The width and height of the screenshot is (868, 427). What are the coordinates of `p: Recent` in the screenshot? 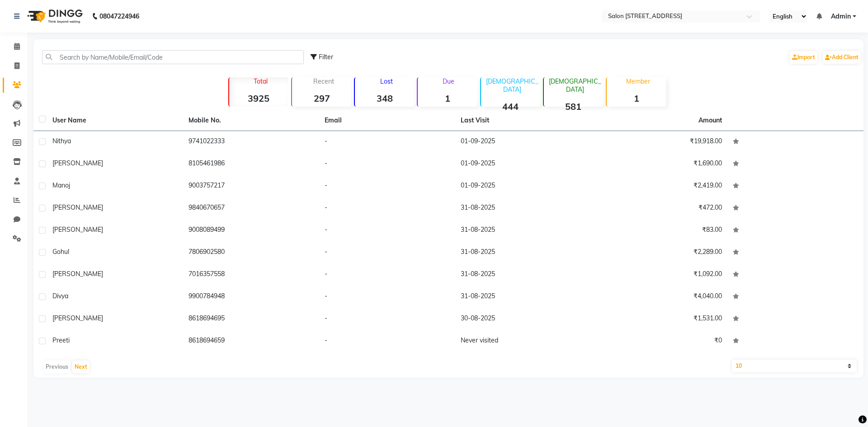 It's located at (323, 81).